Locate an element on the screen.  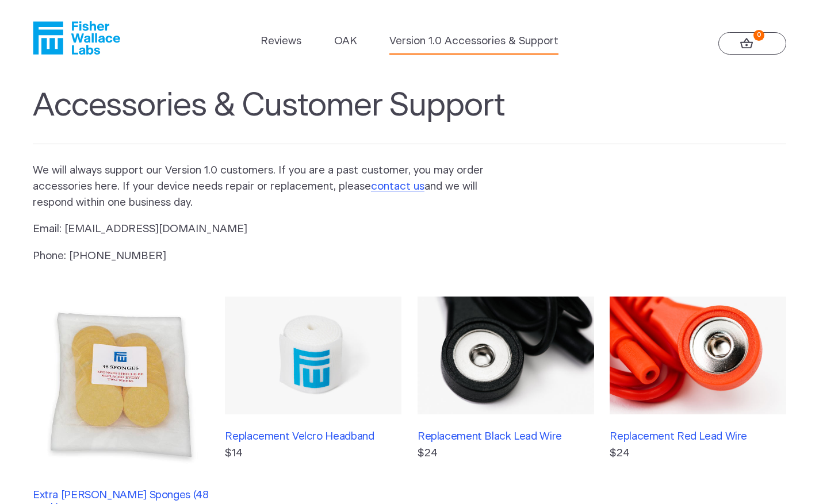
h3: Replacement Black Lead Wire is located at coordinates (505, 437).